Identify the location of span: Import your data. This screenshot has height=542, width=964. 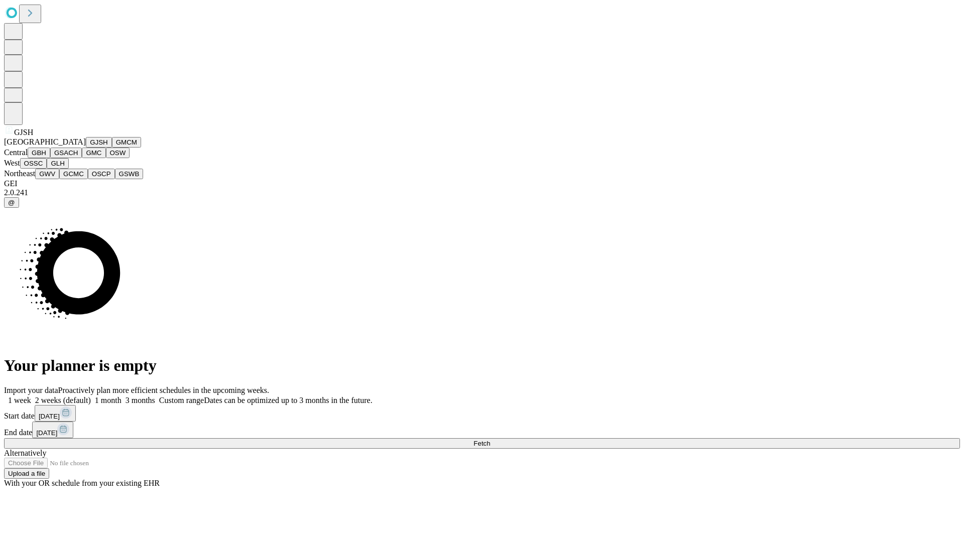
(31, 390).